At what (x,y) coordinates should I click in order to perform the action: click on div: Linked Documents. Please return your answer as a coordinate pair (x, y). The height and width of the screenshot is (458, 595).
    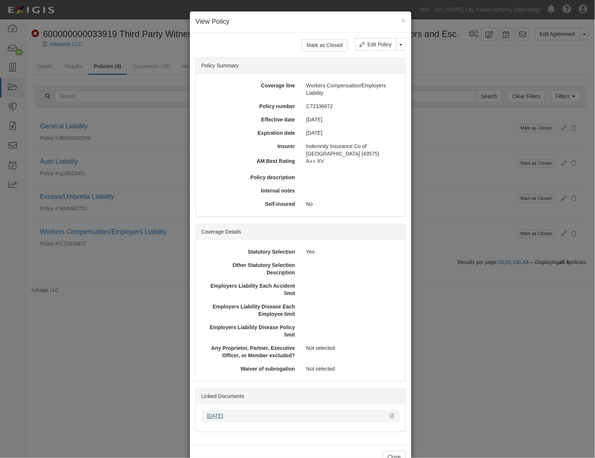
    Looking at the image, I should click on (301, 396).